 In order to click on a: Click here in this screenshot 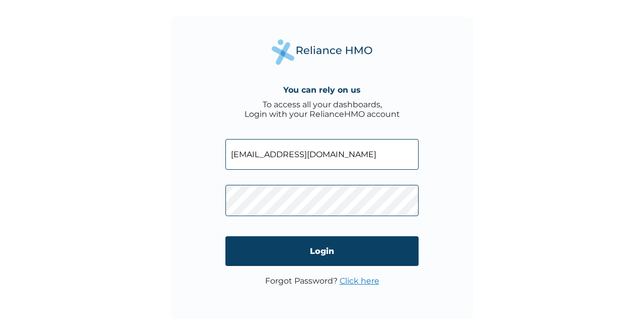, I will do `click(359, 280)`.